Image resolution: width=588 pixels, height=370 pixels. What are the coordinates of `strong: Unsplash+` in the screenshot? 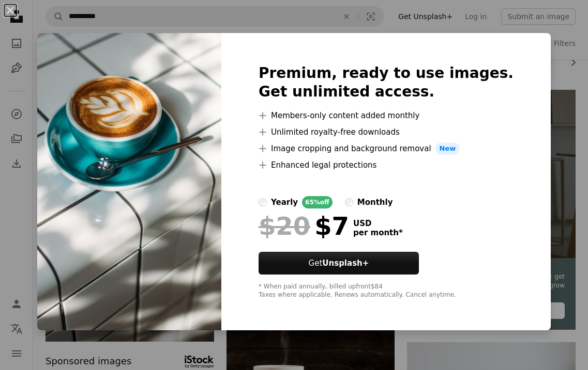 It's located at (345, 264).